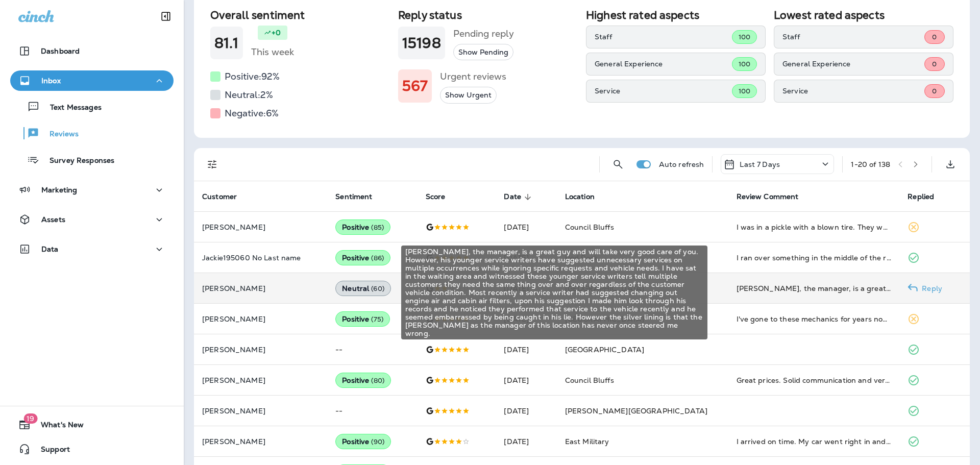 This screenshot has width=980, height=465. What do you see at coordinates (92, 51) in the screenshot?
I see `button: Dashboard` at bounding box center [92, 51].